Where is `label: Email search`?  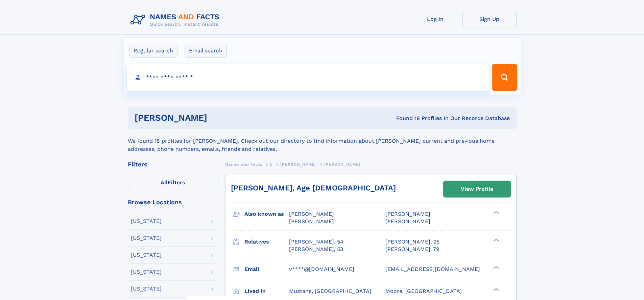 label: Email search is located at coordinates (206, 51).